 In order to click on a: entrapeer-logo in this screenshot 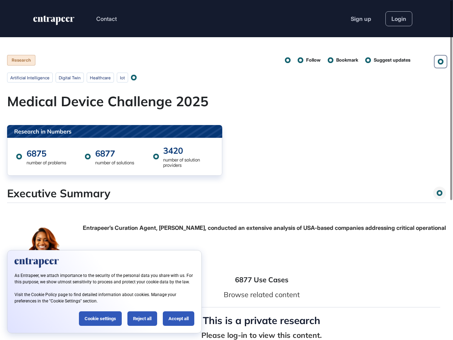, I will do `click(54, 22)`.